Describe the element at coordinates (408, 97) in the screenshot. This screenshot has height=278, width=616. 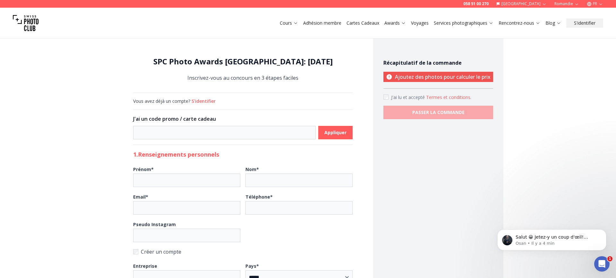
I see `span: J'ai lu et accepté` at that location.